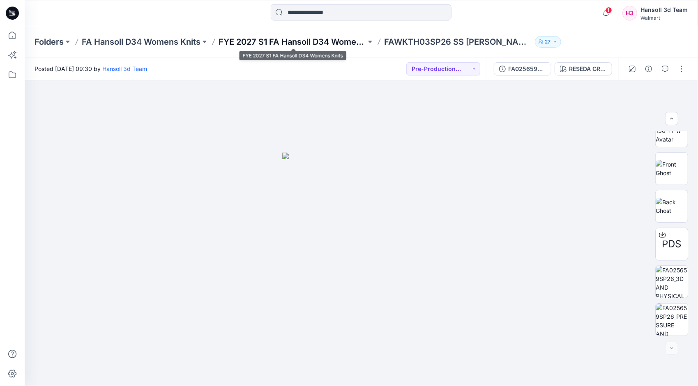 Image resolution: width=698 pixels, height=386 pixels. What do you see at coordinates (648, 69) in the screenshot?
I see `button: Details` at bounding box center [648, 69].